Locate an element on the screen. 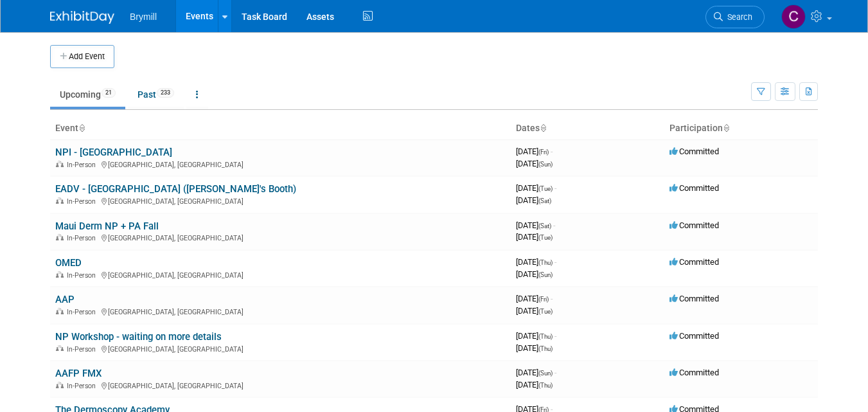  span: Brymill is located at coordinates (144, 17).